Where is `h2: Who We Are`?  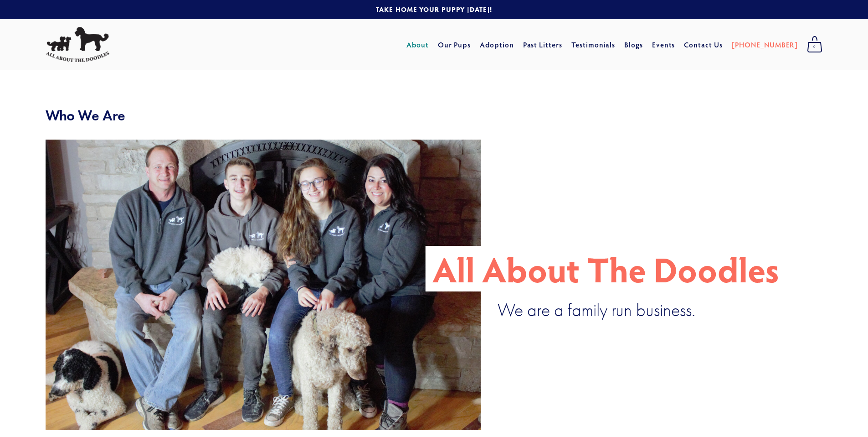 h2: Who We Are is located at coordinates (434, 115).